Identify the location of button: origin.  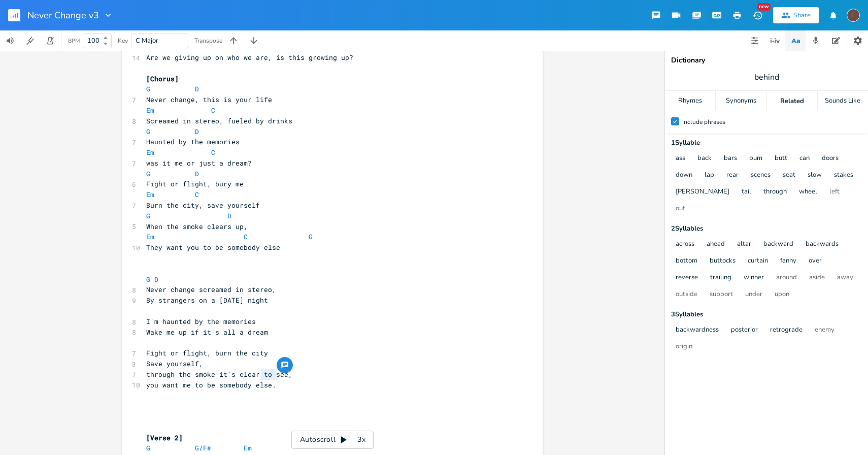
(684, 346).